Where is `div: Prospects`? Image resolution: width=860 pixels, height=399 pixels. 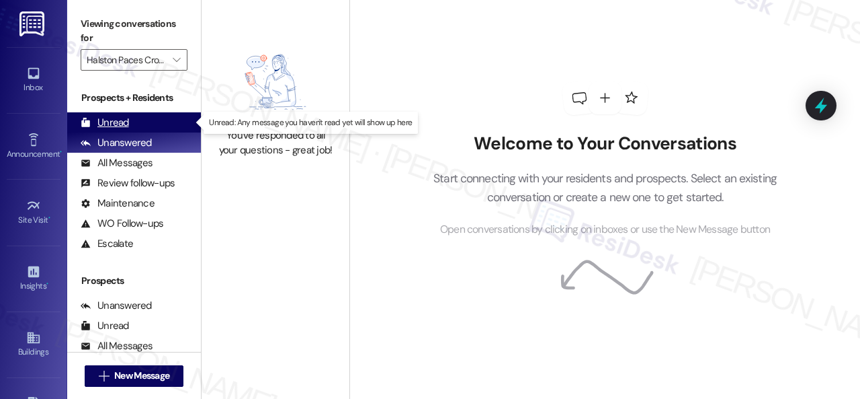
div: Prospects is located at coordinates (134, 280).